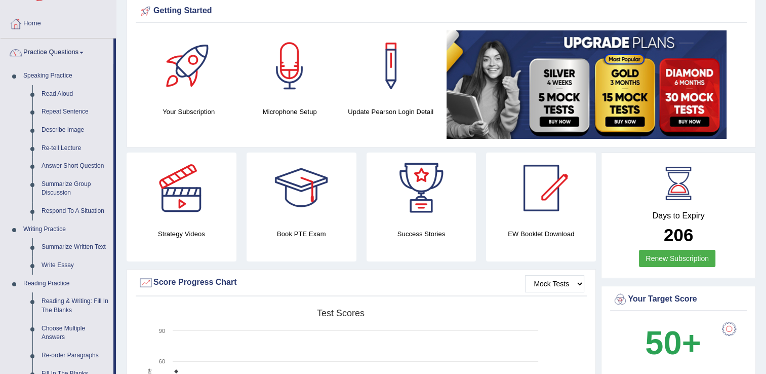 The image size is (766, 374). What do you see at coordinates (75, 188) in the screenshot?
I see `a: Summarize Group Discussion` at bounding box center [75, 188].